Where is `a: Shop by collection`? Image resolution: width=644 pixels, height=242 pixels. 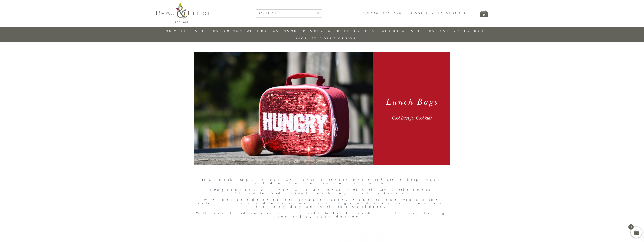 a: Shop by collection is located at coordinates (326, 38).